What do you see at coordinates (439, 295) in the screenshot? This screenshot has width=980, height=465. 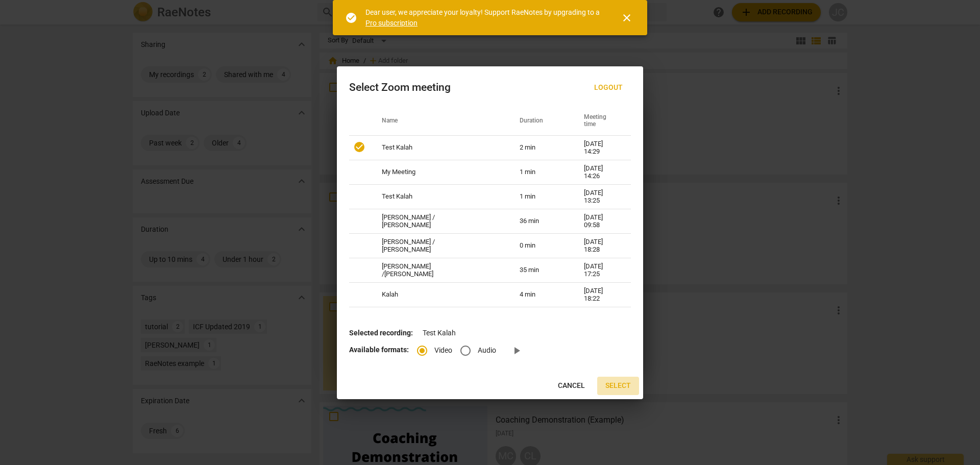 I see `td: Kalah` at bounding box center [439, 295].